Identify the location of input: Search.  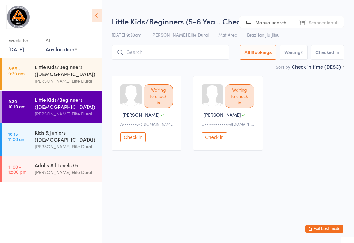
(170, 53).